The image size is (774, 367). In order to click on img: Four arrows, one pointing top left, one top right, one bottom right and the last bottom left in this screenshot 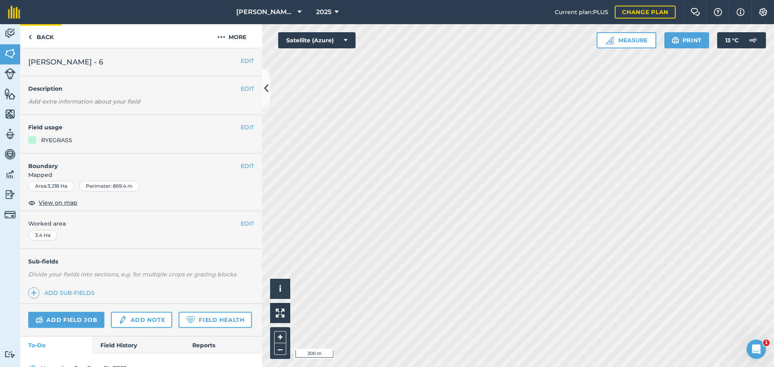, I will do `click(280, 313)`.